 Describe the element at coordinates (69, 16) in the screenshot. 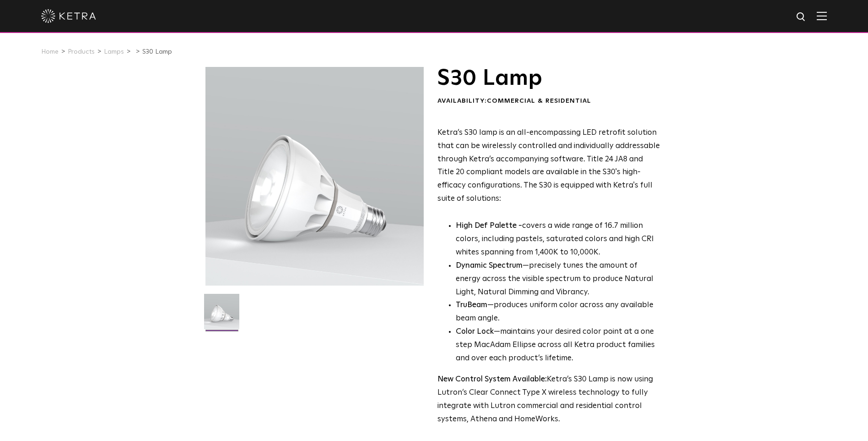

I see `img: ketra-logo-2019-white` at that location.